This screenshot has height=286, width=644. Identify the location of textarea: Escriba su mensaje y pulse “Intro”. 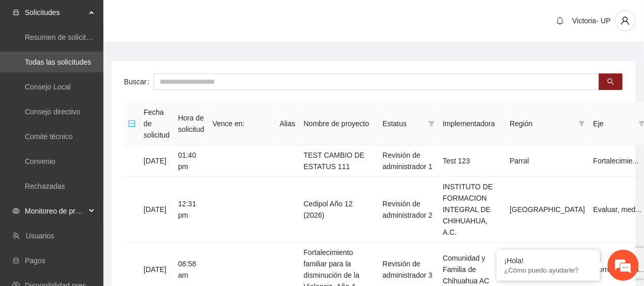
(101, 201).